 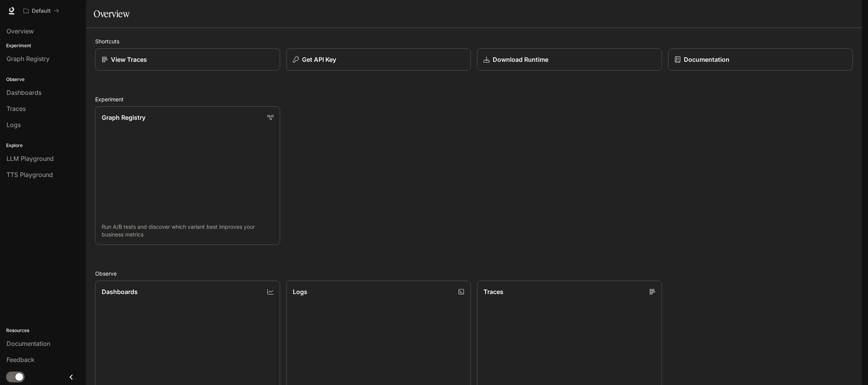 I want to click on p: Graph Registry, so click(x=123, y=117).